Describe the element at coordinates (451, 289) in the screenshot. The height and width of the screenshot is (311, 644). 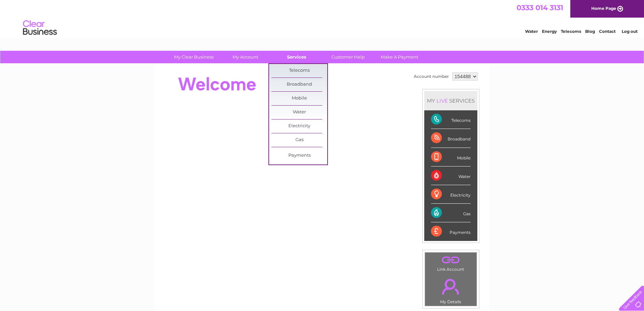
I see `td: My Details` at that location.